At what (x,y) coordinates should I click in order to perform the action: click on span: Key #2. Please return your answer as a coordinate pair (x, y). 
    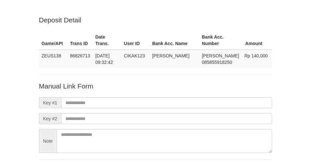
    Looking at the image, I should click on (50, 118).